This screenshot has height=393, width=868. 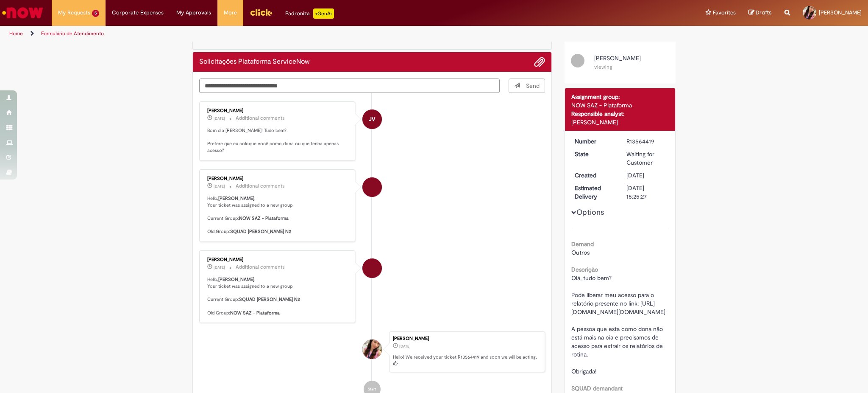 I want to click on ul: Page breadcrumbs, so click(x=289, y=34).